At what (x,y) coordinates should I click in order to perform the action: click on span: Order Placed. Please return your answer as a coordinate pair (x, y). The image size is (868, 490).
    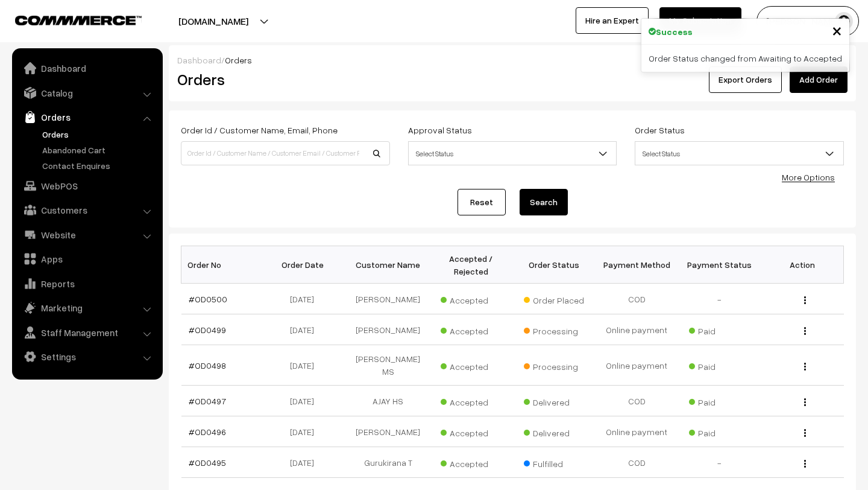
    Looking at the image, I should click on (554, 299).